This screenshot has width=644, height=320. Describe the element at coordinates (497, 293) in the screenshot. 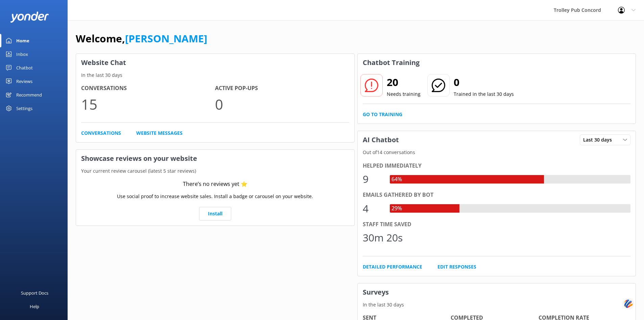

I see `h3: Surveys` at that location.